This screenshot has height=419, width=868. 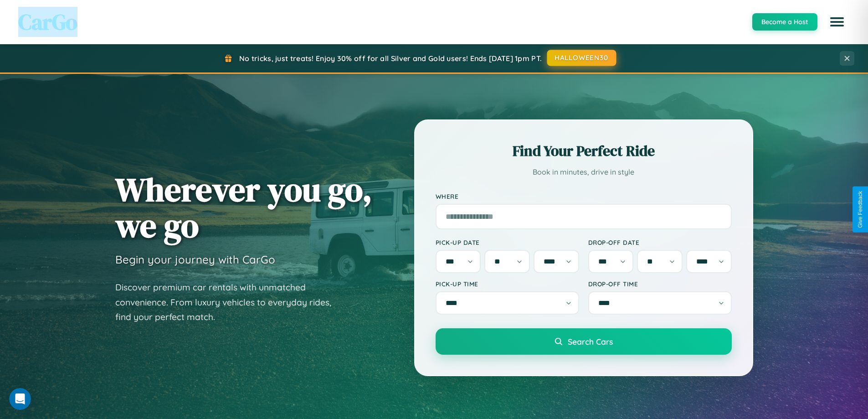 I want to click on label: Pick-up Time, so click(x=507, y=283).